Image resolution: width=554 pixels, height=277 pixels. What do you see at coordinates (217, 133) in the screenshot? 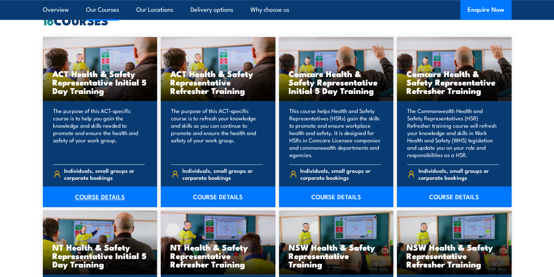
I see `p: The purpose of this ACT-specific course is to refresh your knowledge and skills so you can contin...` at bounding box center [217, 133].